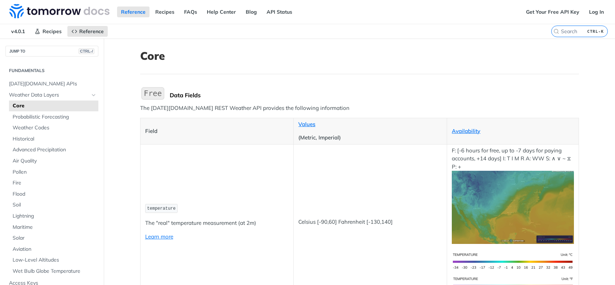 Image resolution: width=615 pixels, height=285 pixels. Describe the element at coordinates (54, 216) in the screenshot. I see `span: Lightning` at that location.